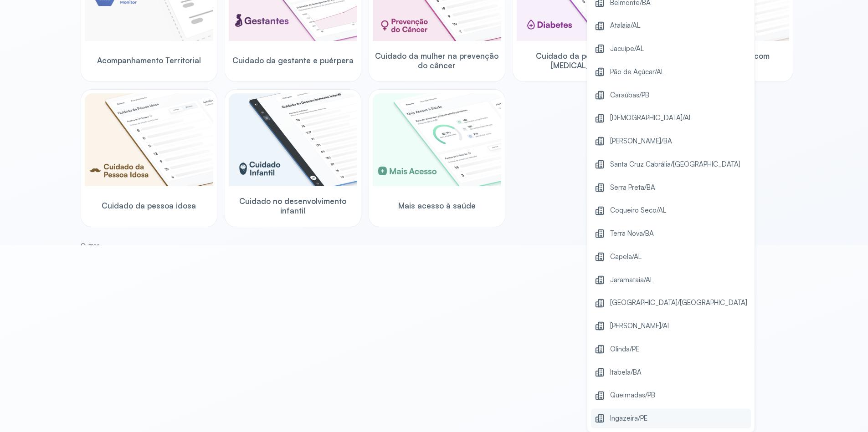 This screenshot has width=868, height=432. Describe the element at coordinates (637, 72) in the screenshot. I see `span: Pão de Açúcar/AL` at that location.